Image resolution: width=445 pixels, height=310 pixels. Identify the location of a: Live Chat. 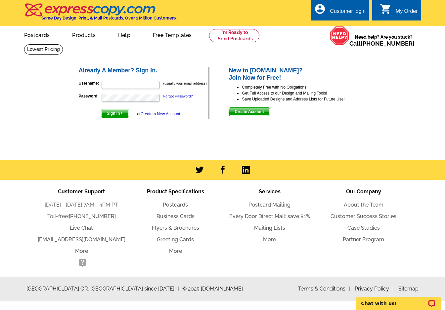
(81, 228).